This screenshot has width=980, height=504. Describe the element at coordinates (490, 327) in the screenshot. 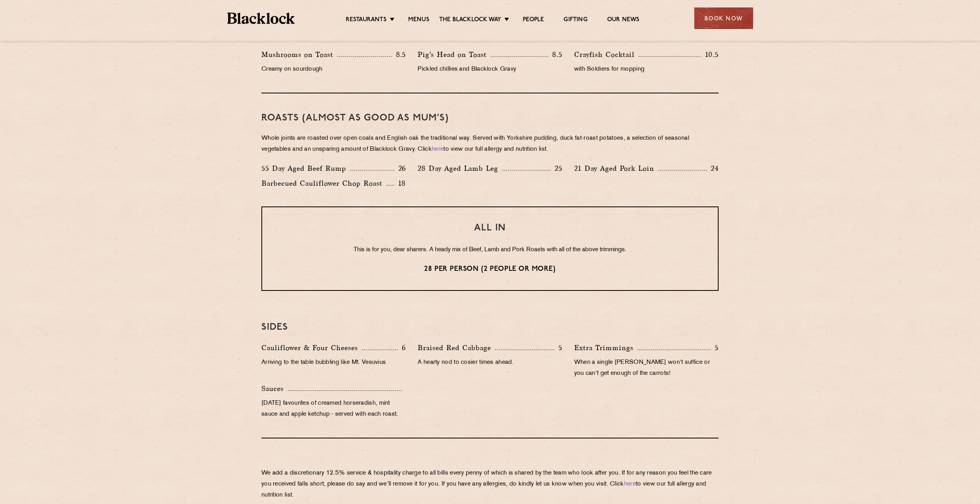

I see `h3: SIDES` at that location.